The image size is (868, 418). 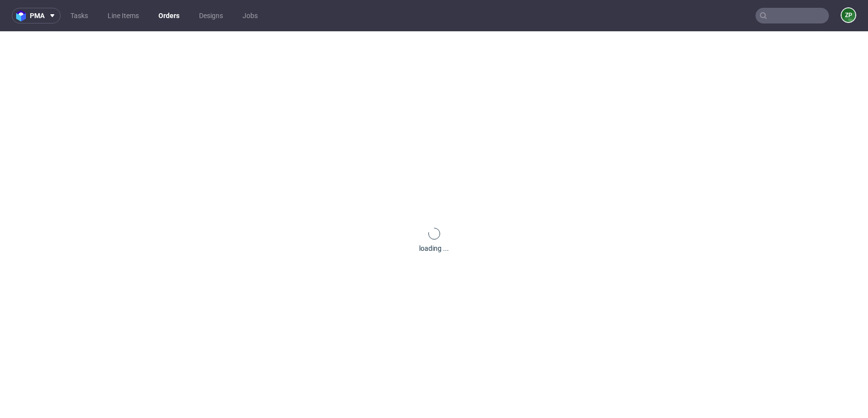 What do you see at coordinates (37, 15) in the screenshot?
I see `span: pma` at bounding box center [37, 15].